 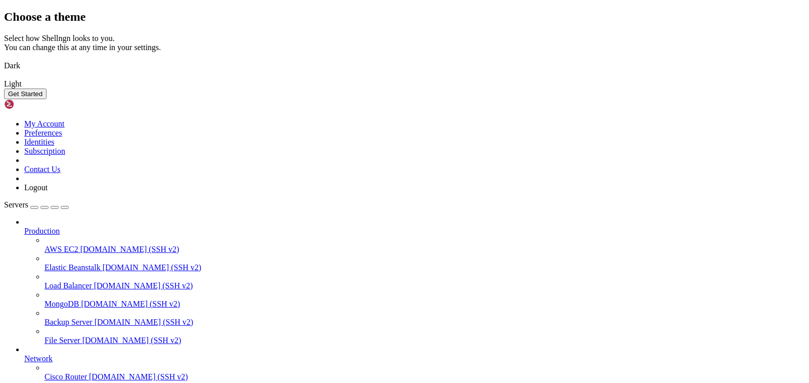 What do you see at coordinates (38, 358) in the screenshot?
I see `span: Network` at bounding box center [38, 358].